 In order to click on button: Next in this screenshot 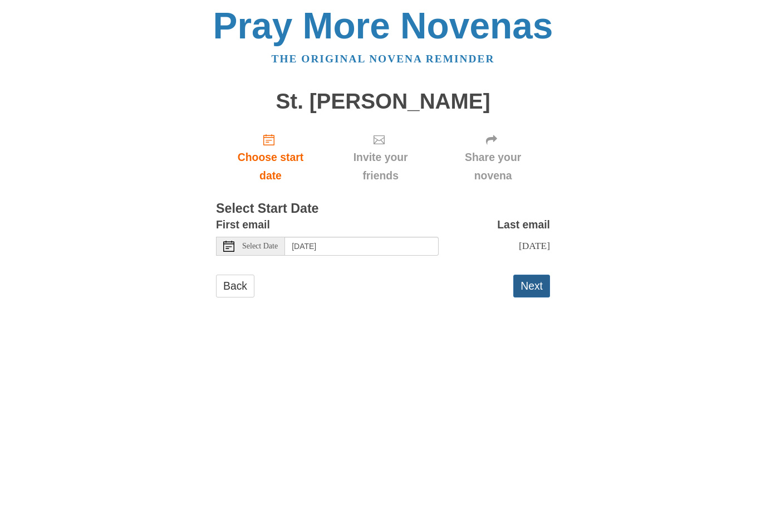, I will do `click(532, 288)`.